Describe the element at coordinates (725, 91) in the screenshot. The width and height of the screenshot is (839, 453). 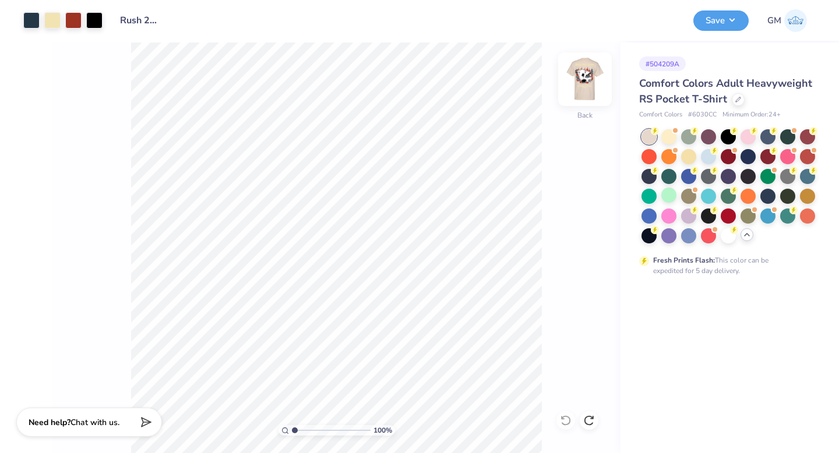
I see `span: Comfort Colors Adult Heavyweight RS Pocket T-Shirt` at that location.